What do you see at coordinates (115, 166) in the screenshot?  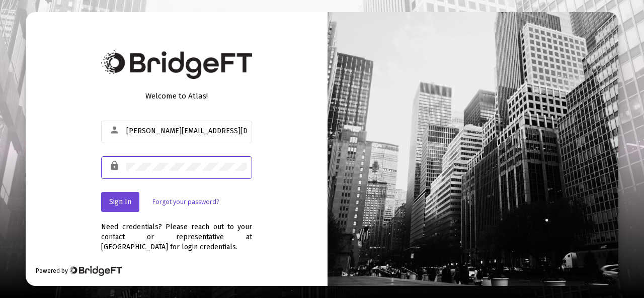 I see `mat-icon: lock` at bounding box center [115, 166].